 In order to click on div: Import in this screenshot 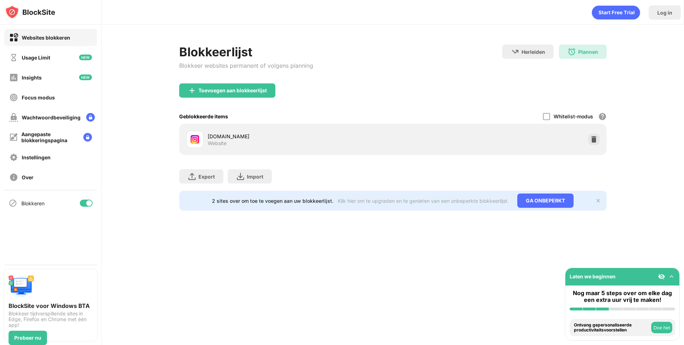, I will do `click(255, 176)`.